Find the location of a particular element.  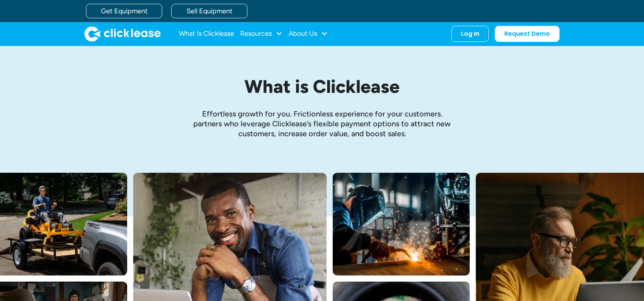

a: What Is Clicklease is located at coordinates (206, 34).